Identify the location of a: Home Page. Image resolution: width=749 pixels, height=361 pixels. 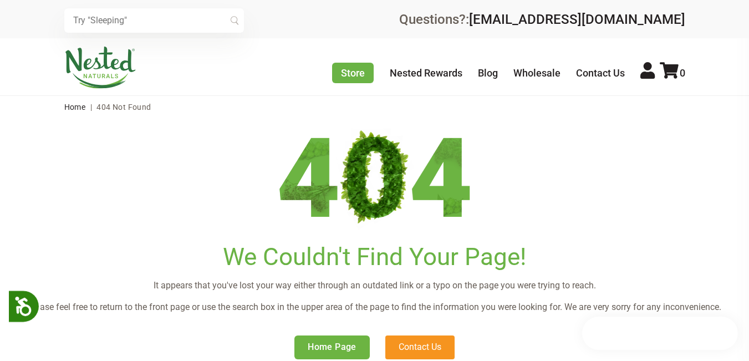
(332, 347).